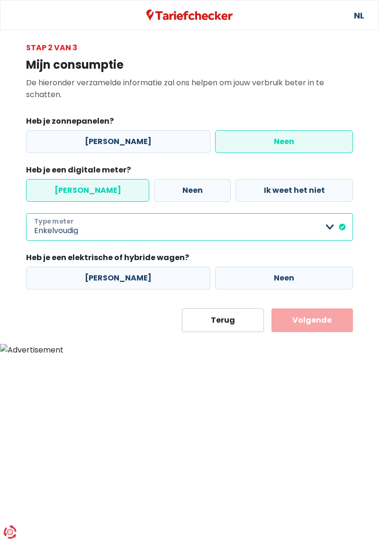 The width and height of the screenshot is (379, 542). What do you see at coordinates (189, 171) in the screenshot?
I see `legend: Heb je een digitale meter?` at bounding box center [189, 171].